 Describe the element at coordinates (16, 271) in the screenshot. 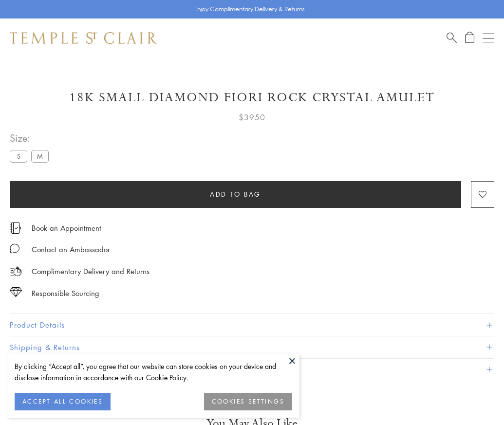

I see `img: icon_delivery.svg` at that location.